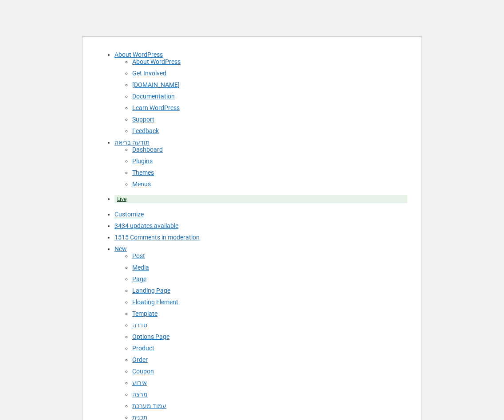 This screenshot has height=420, width=504. I want to click on a: About WordPress, so click(156, 62).